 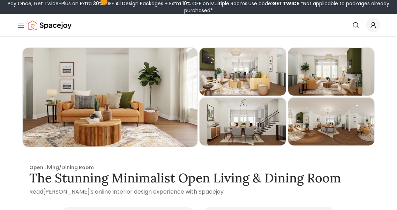 What do you see at coordinates (199, 167) in the screenshot?
I see `p: Open Living/Dining Room` at bounding box center [199, 167].